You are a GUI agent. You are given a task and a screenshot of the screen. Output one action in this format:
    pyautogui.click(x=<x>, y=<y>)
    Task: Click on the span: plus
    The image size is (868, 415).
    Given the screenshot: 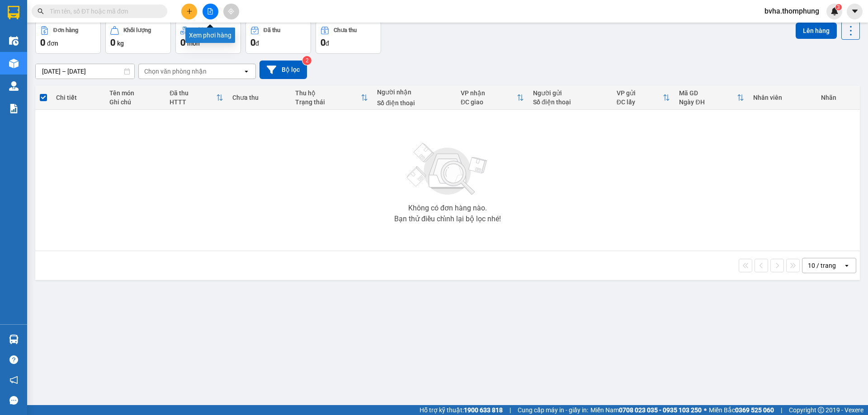 What is the action you would take?
    pyautogui.click(x=189, y=11)
    